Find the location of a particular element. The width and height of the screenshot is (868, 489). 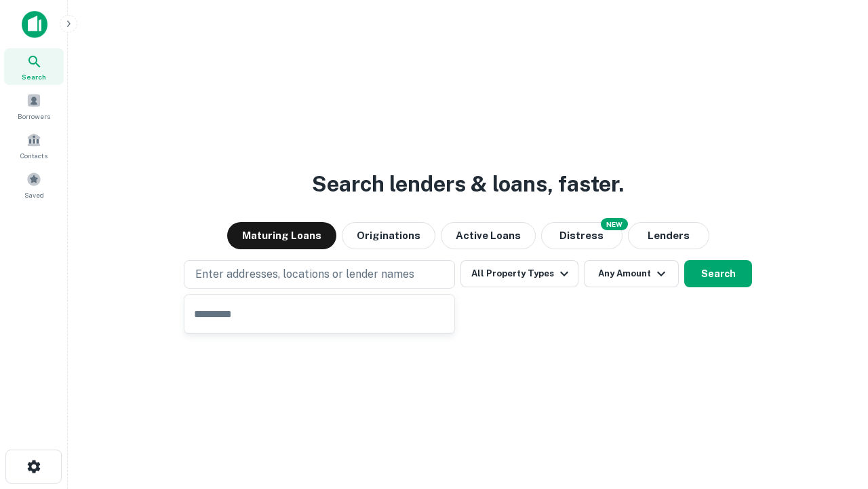

div: Chat Widget is located at coordinates (834, 413).